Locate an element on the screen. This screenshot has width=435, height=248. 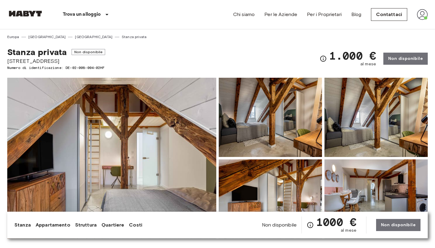
img: avatar is located at coordinates (422, 14).